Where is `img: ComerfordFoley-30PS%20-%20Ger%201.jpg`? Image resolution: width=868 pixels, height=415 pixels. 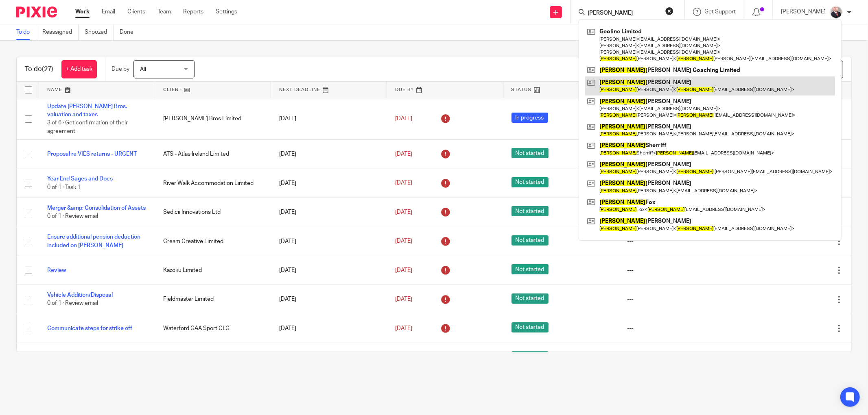
img: ComerfordFoley-30PS%20-%20Ger%201.jpg is located at coordinates (836, 12).